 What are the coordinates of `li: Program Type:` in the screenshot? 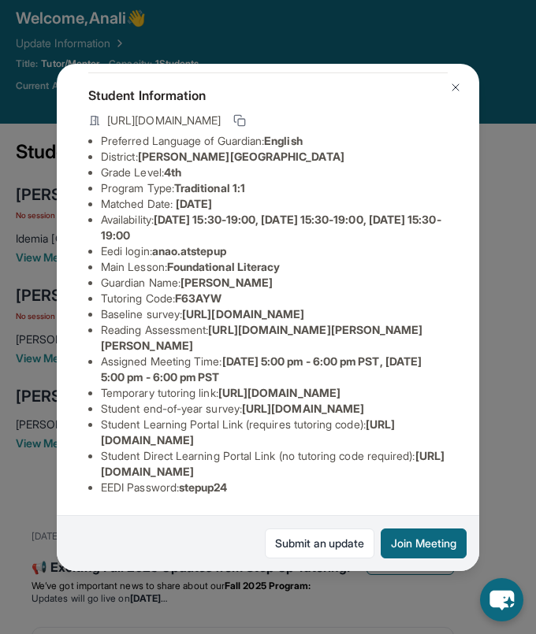 It's located at (274, 188).